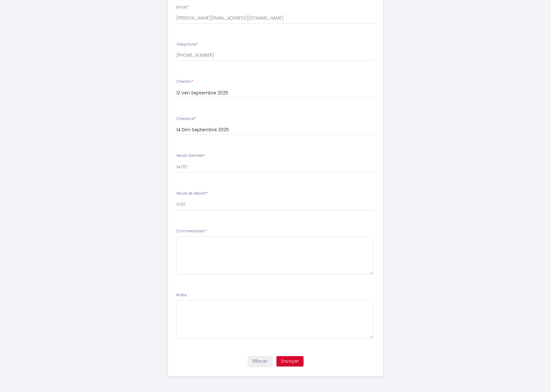  What do you see at coordinates (191, 231) in the screenshot?
I see `label: Commentaires` at bounding box center [191, 231].